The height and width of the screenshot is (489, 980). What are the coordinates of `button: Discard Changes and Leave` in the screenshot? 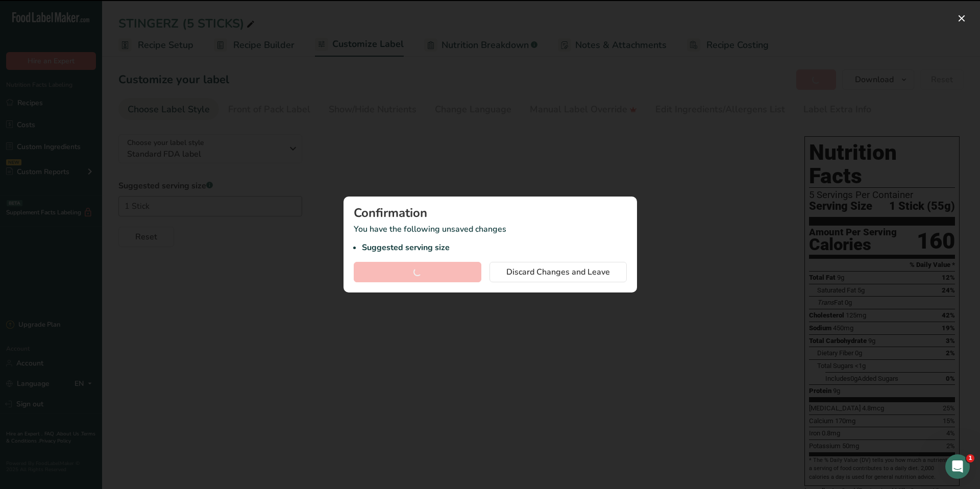 It's located at (558, 272).